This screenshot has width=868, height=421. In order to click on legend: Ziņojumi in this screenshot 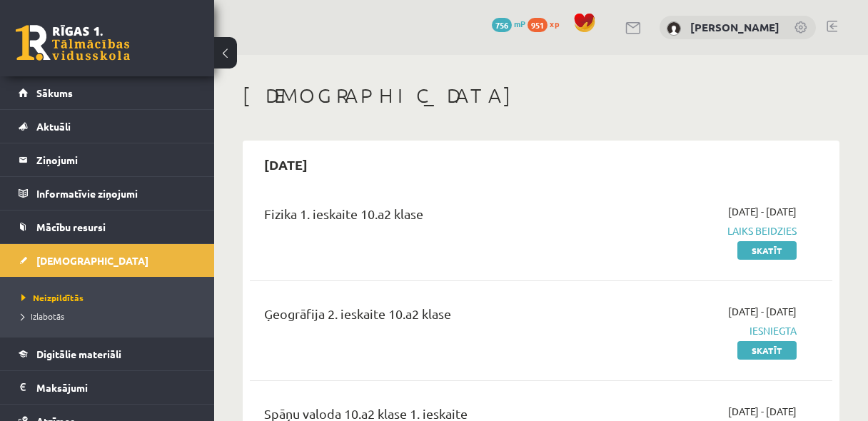, I will do `click(117, 160)`.